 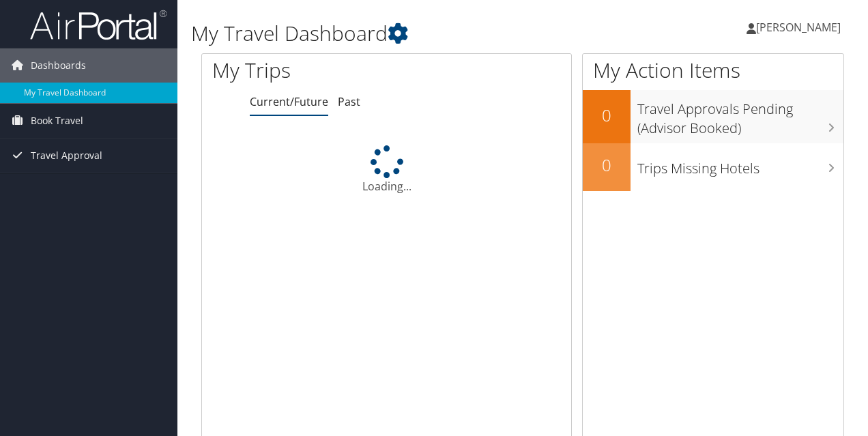 What do you see at coordinates (740, 115) in the screenshot?
I see `h3: Travel Approvals Pending (Advisor Booked)` at bounding box center [740, 115].